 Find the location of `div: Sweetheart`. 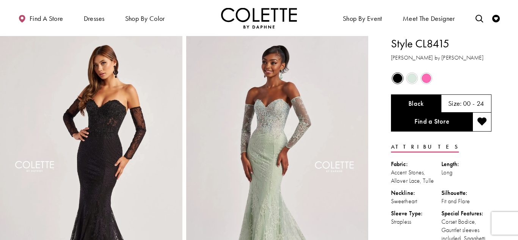

div: Sweetheart is located at coordinates (416, 201).